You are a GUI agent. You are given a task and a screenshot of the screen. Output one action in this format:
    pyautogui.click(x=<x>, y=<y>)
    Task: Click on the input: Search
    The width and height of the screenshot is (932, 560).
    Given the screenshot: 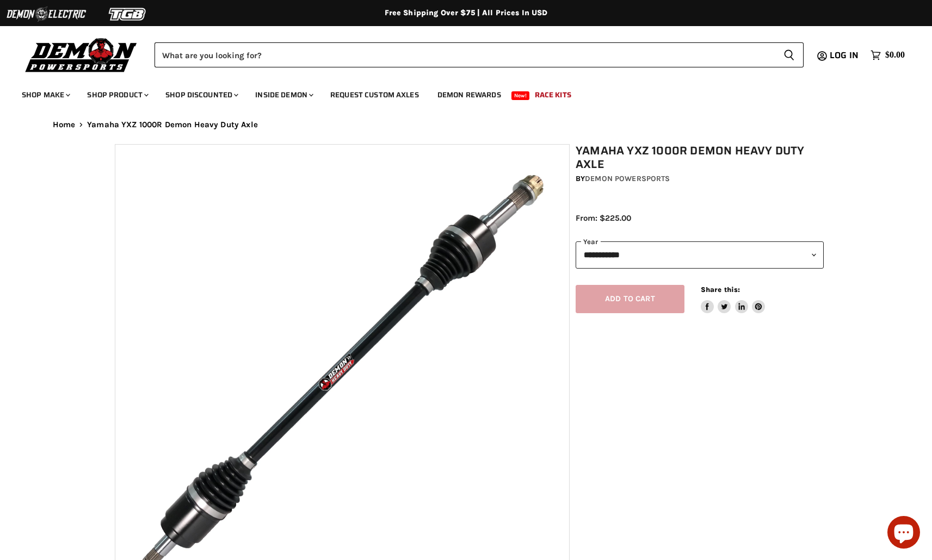 What is the action you would take?
    pyautogui.click(x=465, y=55)
    